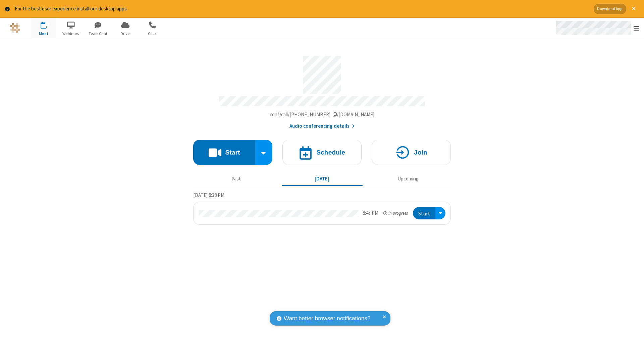  I want to click on section: Account details, so click(322, 90).